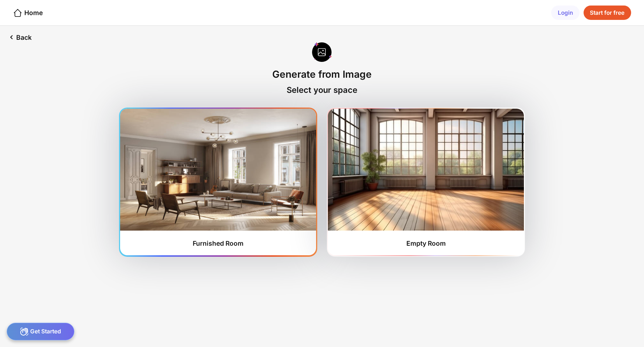  What do you see at coordinates (217, 169) in the screenshot?
I see `img: furnishedRoom1.jpg` at bounding box center [217, 169].